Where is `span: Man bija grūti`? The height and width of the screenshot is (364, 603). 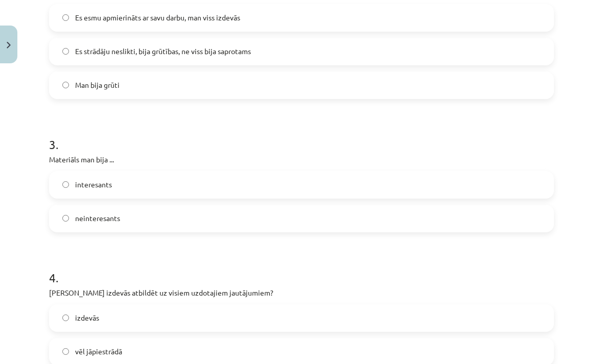
span: Man bija grūti is located at coordinates (97, 85).